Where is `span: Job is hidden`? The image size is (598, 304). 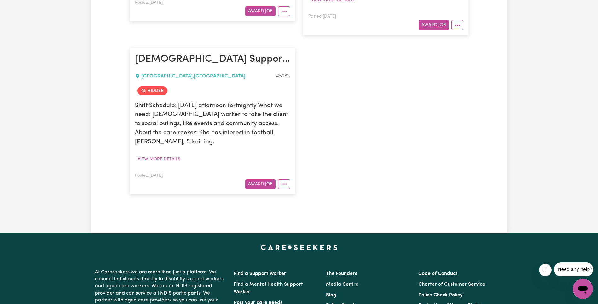 span: Job is hidden is located at coordinates (152, 91).